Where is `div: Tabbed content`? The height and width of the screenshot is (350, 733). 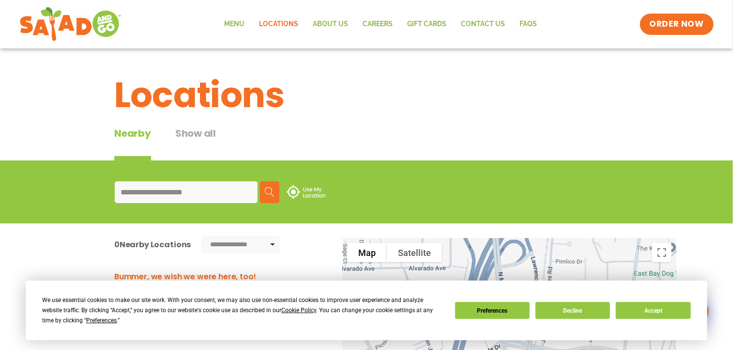 div: Tabbed content is located at coordinates (177, 143).